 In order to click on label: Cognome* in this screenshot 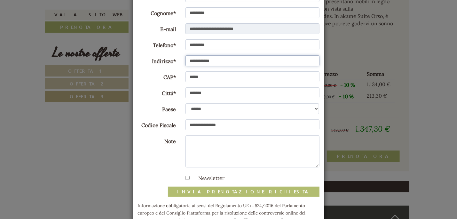, I will do `click(157, 12)`.